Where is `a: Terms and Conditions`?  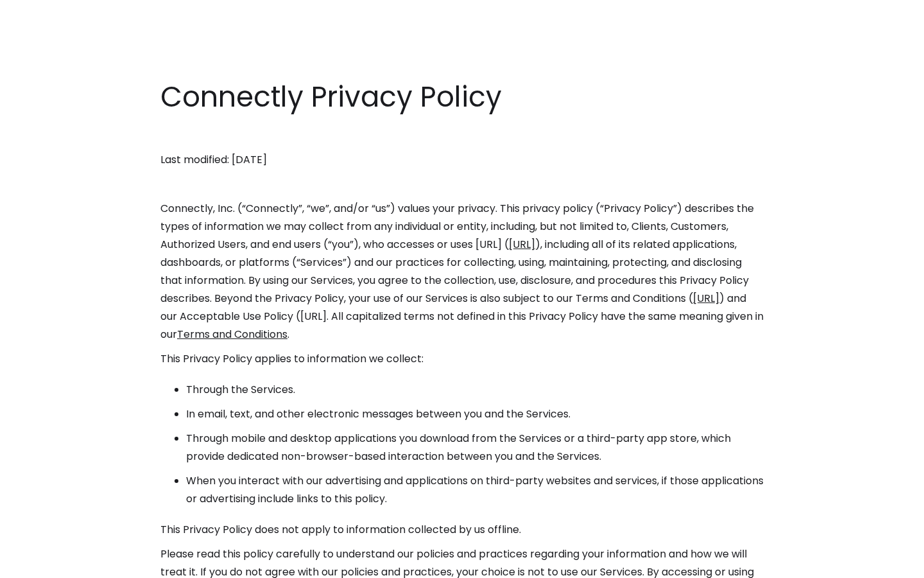 a: Terms and Conditions is located at coordinates (233, 334).